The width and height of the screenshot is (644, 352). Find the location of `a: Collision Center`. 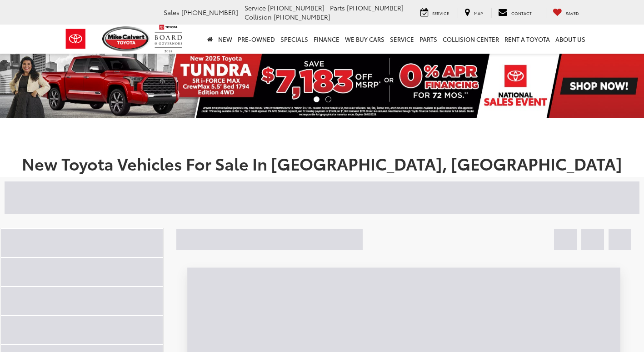

a: Collision Center is located at coordinates (471, 39).